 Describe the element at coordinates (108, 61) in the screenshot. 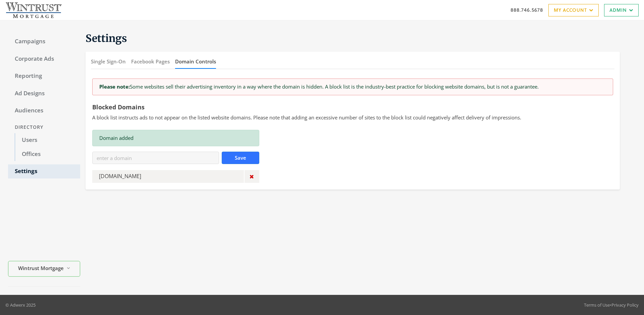

I see `button: Single Sign-On` at that location.